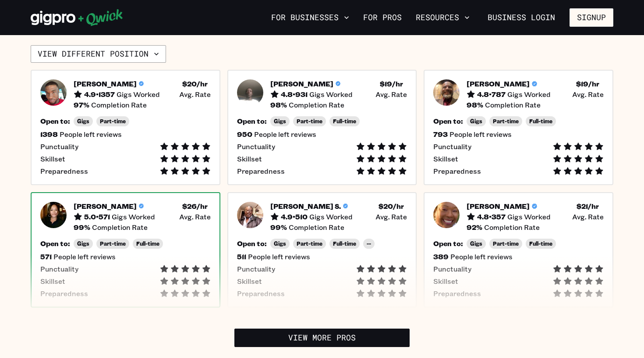 This screenshot has height=358, width=644. What do you see at coordinates (310, 18) in the screenshot?
I see `button: For Businesses` at bounding box center [310, 18].